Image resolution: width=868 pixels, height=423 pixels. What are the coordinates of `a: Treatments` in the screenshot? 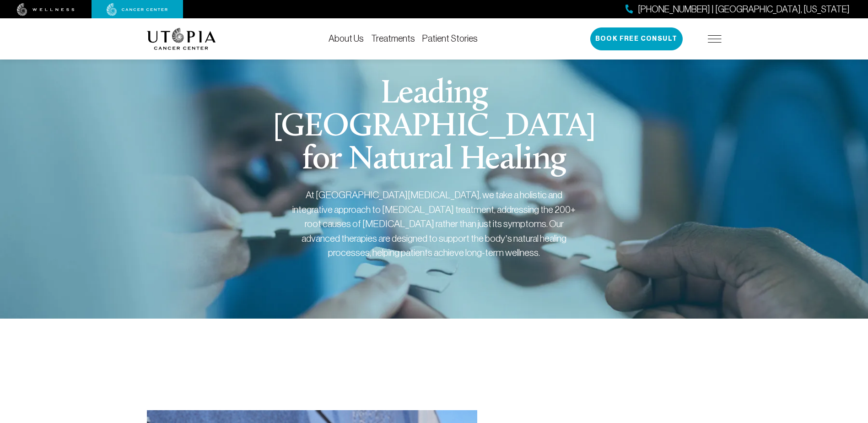 It's located at (393, 39).